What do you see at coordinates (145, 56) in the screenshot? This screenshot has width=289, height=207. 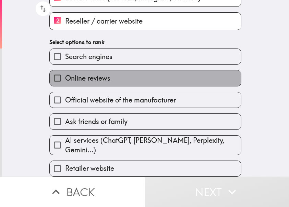 I see `button: Search engines` at bounding box center [145, 56].